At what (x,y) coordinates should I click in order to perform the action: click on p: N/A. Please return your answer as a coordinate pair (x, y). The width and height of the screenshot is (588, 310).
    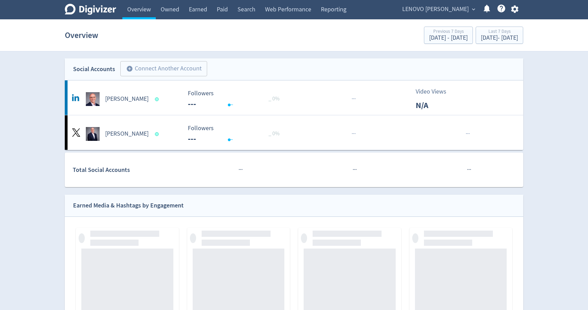
    Looking at the image, I should click on (435, 105).